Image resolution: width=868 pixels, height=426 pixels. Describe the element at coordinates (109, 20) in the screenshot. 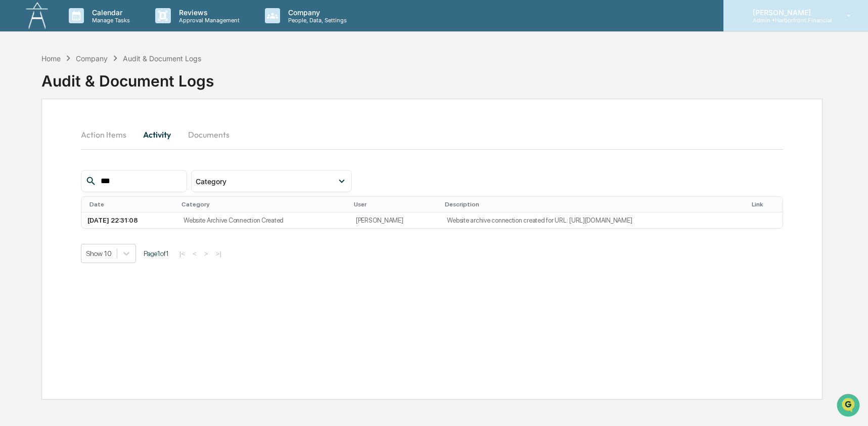

I see `p: Manage Tasks` at that location.